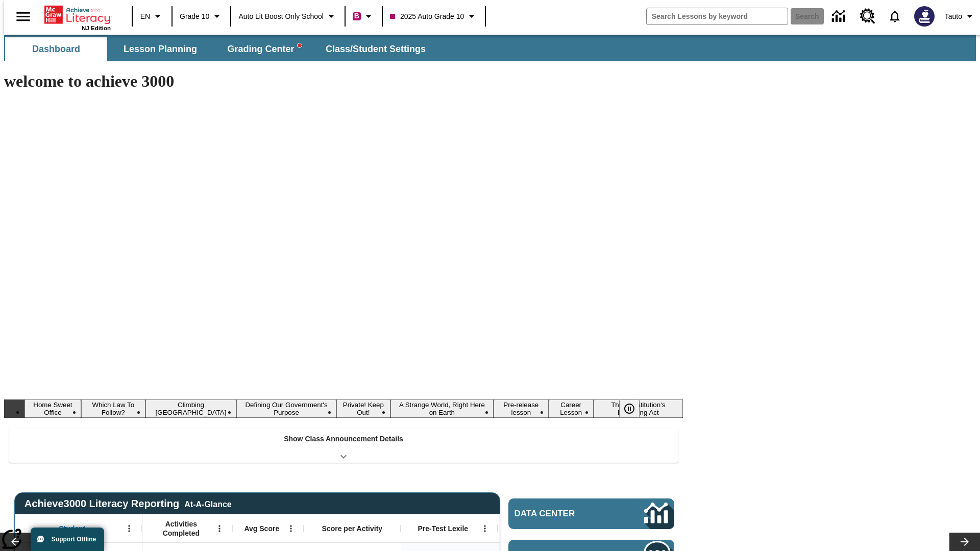 The height and width of the screenshot is (551, 980). What do you see at coordinates (894, 17) in the screenshot?
I see `a: Notifications` at bounding box center [894, 17].